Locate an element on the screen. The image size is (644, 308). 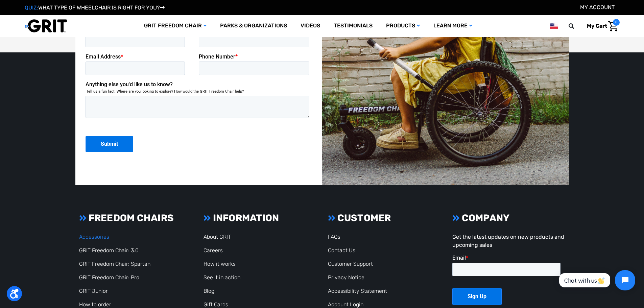
a: How to order is located at coordinates (95, 304).